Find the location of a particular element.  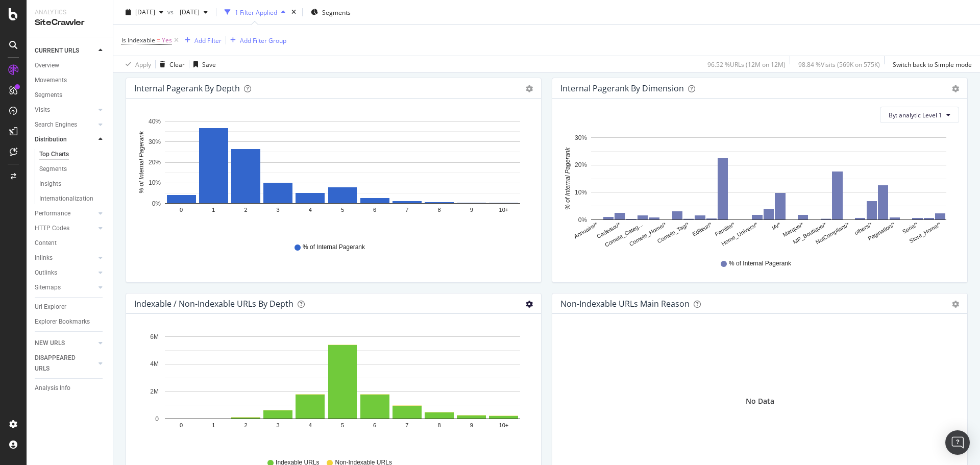

button: Apply is located at coordinates (136, 65).